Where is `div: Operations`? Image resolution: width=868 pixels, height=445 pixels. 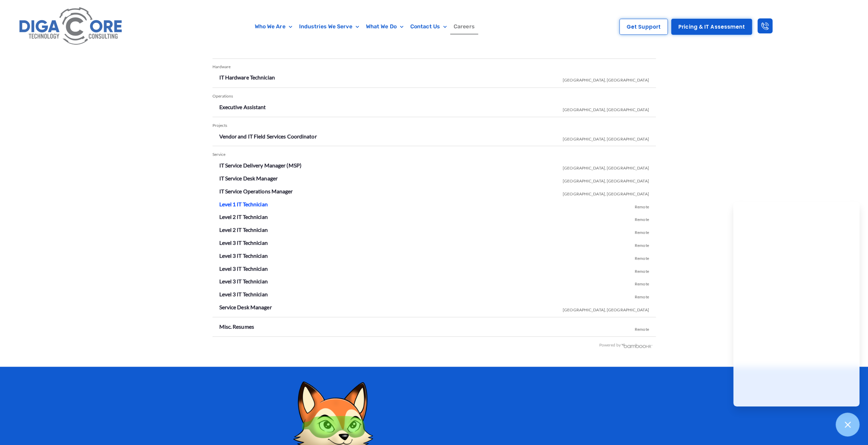 div: Operations is located at coordinates (434, 96).